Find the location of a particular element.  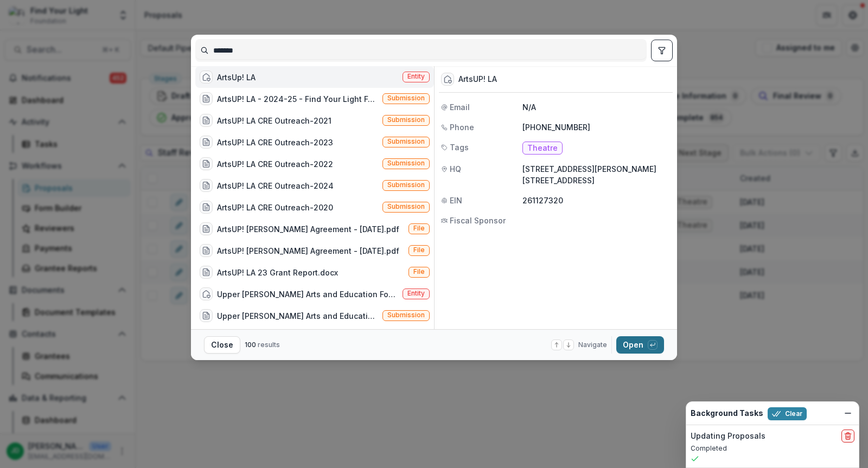

div: ArtsUP! LA CRE Outreach-2020 is located at coordinates (275, 207).